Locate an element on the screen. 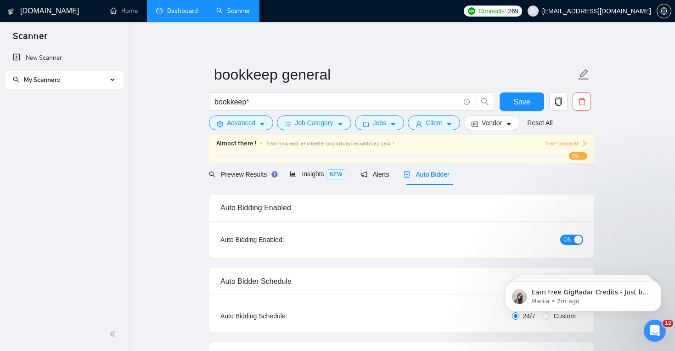 This screenshot has height=351, width=675. input: Scanner name... is located at coordinates (395, 74).